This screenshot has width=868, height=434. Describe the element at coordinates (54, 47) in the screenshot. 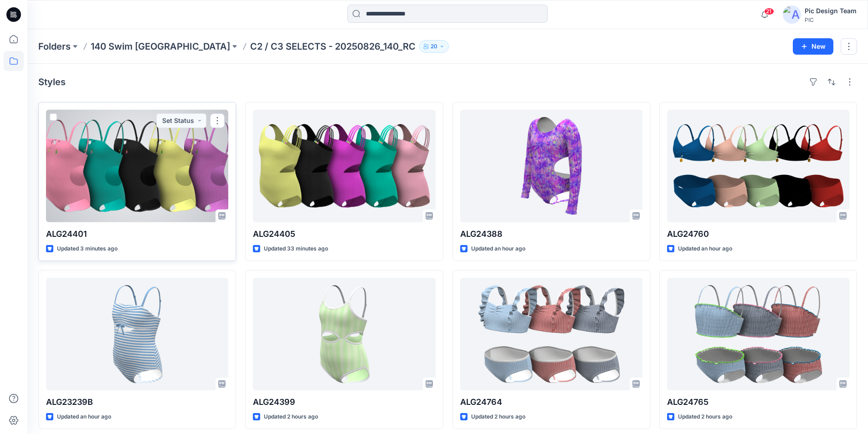

I see `p: Folders` at that location.